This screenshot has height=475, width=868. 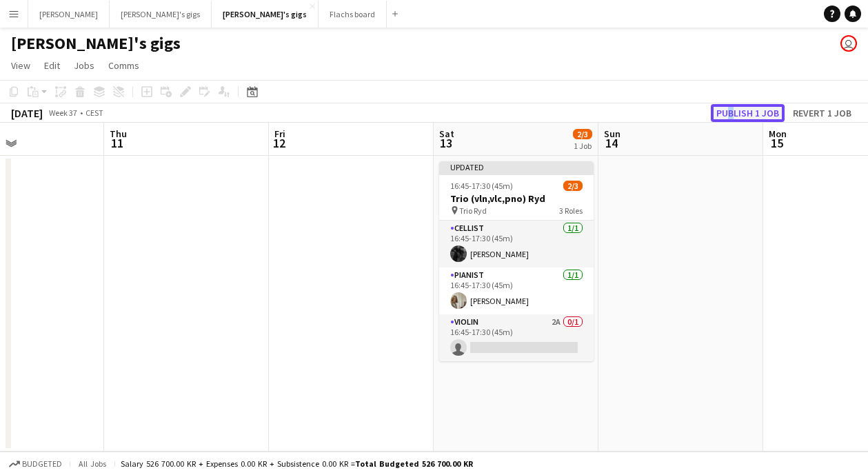 What do you see at coordinates (124, 65) in the screenshot?
I see `span: Comms` at bounding box center [124, 65].